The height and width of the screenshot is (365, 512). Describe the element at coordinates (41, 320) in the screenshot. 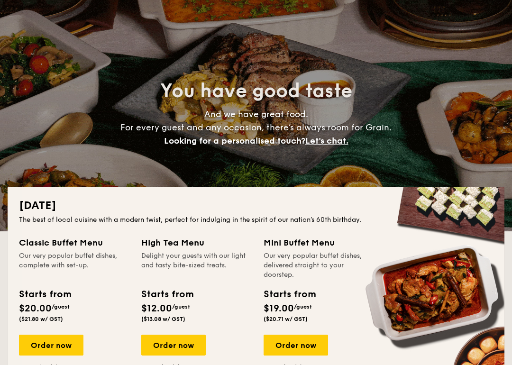

I see `span: ($21.80 w/ GST)` at that location.